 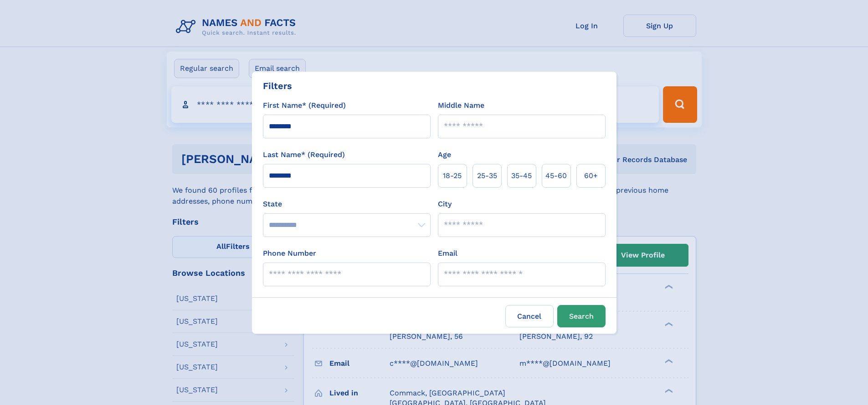 I want to click on label: Email, so click(x=448, y=253).